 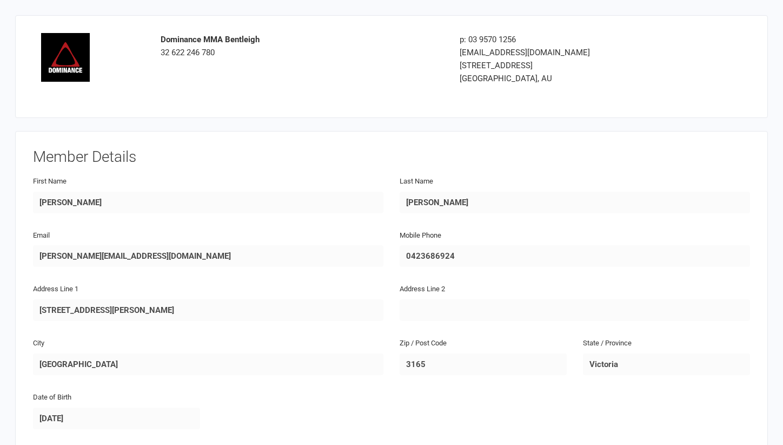 I want to click on label: Mobile Phone, so click(x=420, y=235).